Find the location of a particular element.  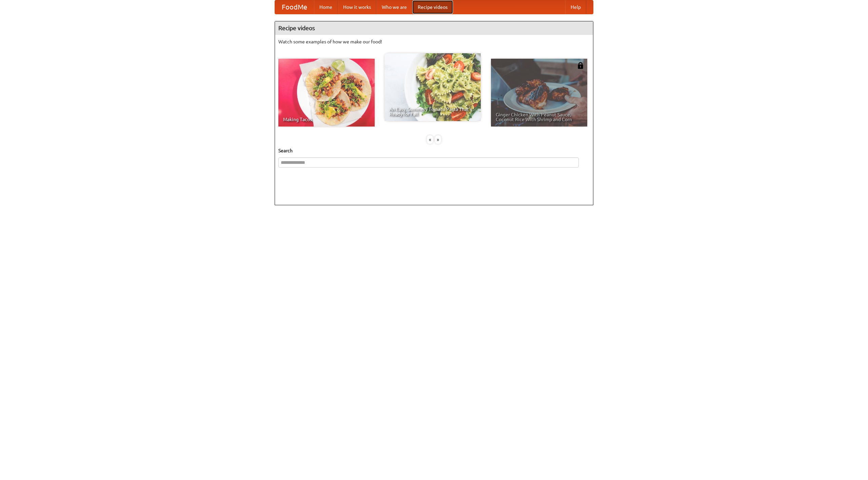

a: Making Tacos is located at coordinates (326, 93).